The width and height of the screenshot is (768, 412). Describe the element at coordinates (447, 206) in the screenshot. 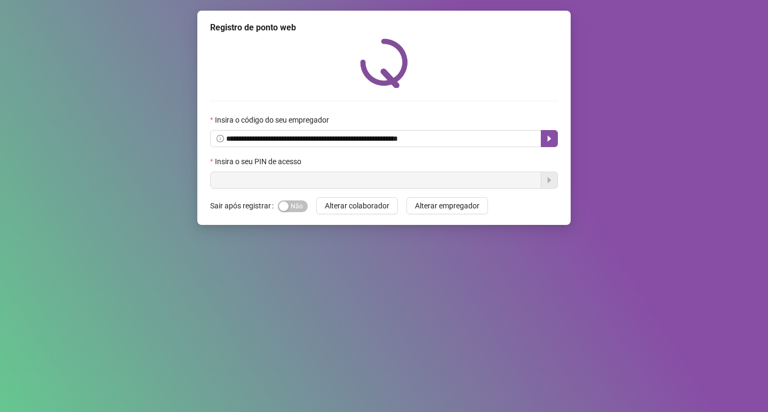

I see `button: Alterar empregador` at that location.